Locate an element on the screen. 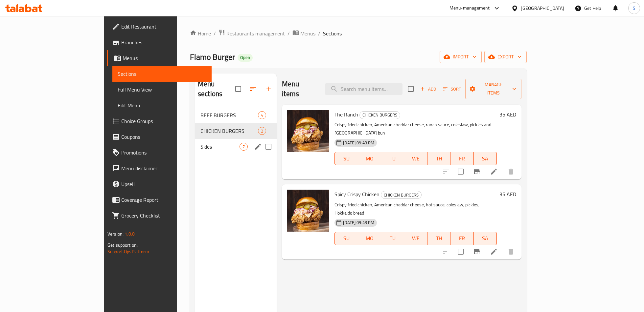 Image resolution: width=644 pixels, height=312 pixels. img: The Ranch is located at coordinates (308, 131).